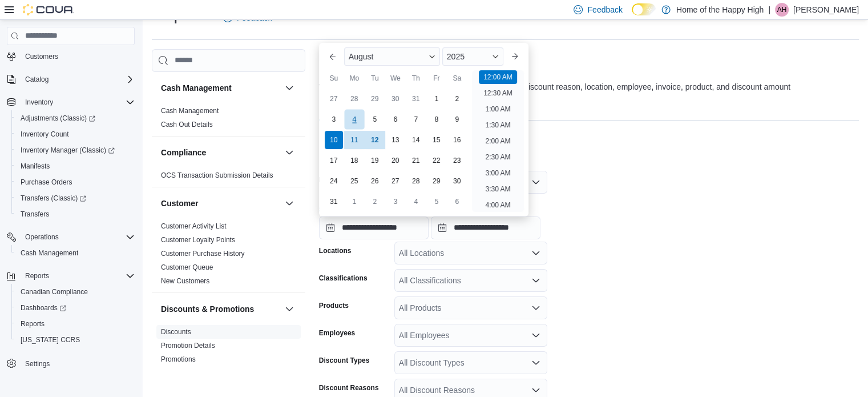  What do you see at coordinates (375, 181) in the screenshot?
I see `div: day-26` at bounding box center [375, 181].